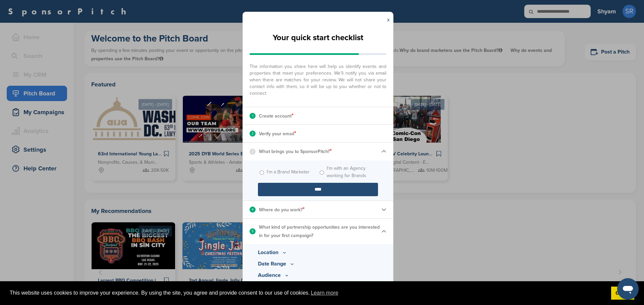 The image size is (644, 305). Describe the element at coordinates (278, 133) in the screenshot. I see `p: Verify your email` at that location.